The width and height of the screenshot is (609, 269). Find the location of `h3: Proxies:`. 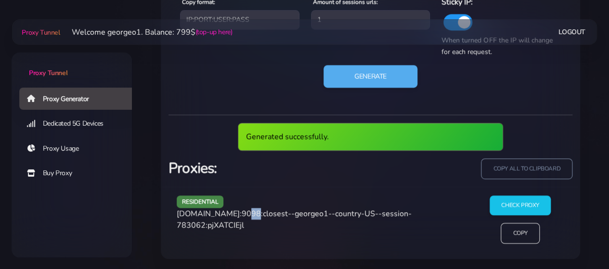

h3: Proxies: is located at coordinates (267, 168).